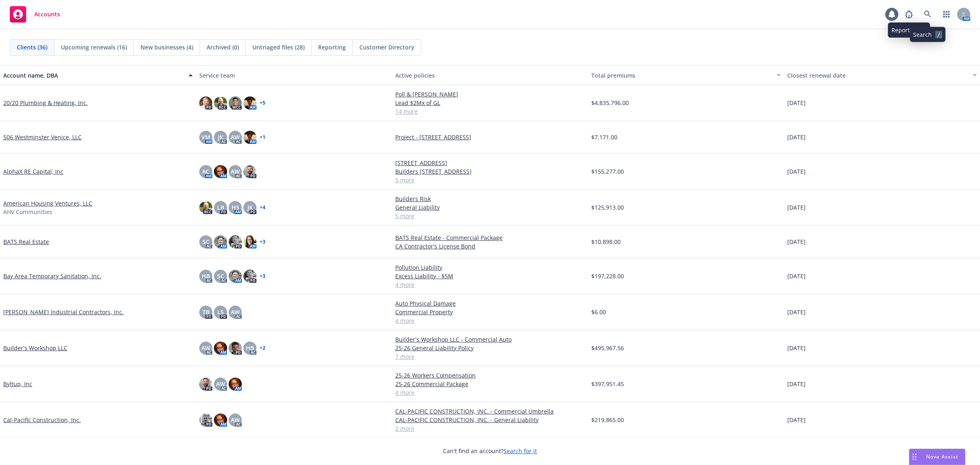 The width and height of the screenshot is (980, 465). Describe the element at coordinates (490, 246) in the screenshot. I see `a: CA Contractor's License Bond` at that location.